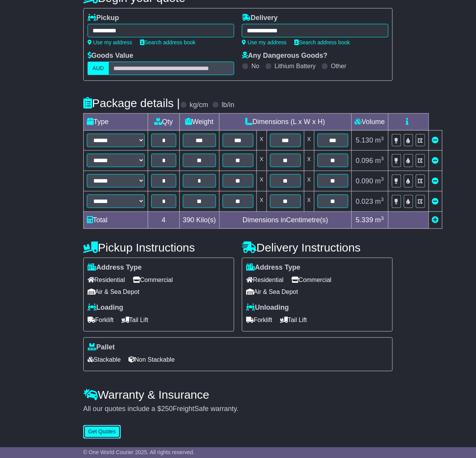  What do you see at coordinates (285, 221) in the screenshot?
I see `td: Dimensions in Centimetre(s)` at bounding box center [285, 221].